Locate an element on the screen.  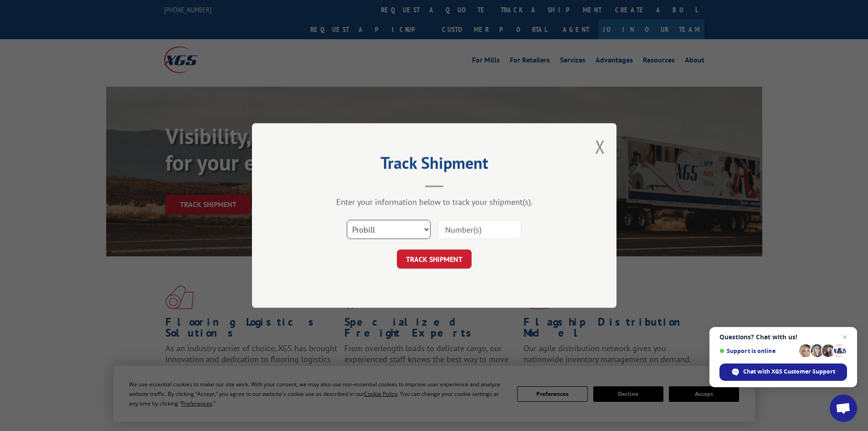
button: Close modal is located at coordinates (600, 147).